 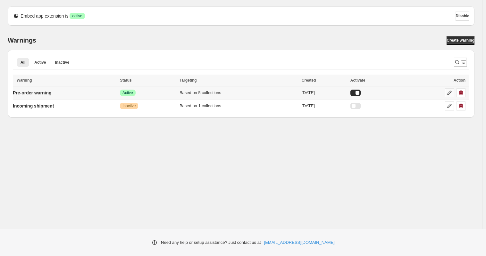 I want to click on button: Disable, so click(x=462, y=16).